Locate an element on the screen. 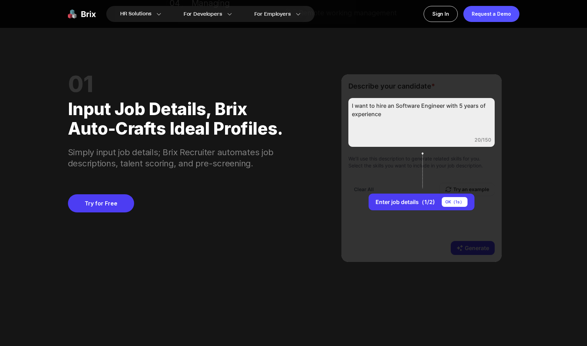  span: HR Solutions is located at coordinates (136, 14).